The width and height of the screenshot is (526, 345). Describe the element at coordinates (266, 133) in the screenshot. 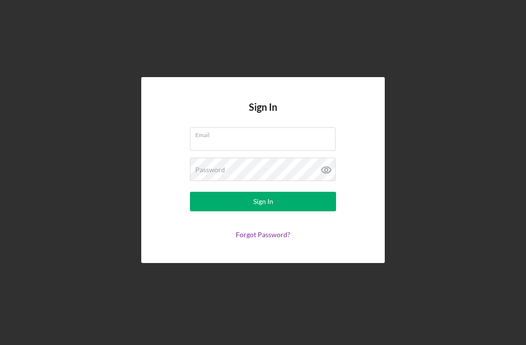

I see `label: Email` at that location.